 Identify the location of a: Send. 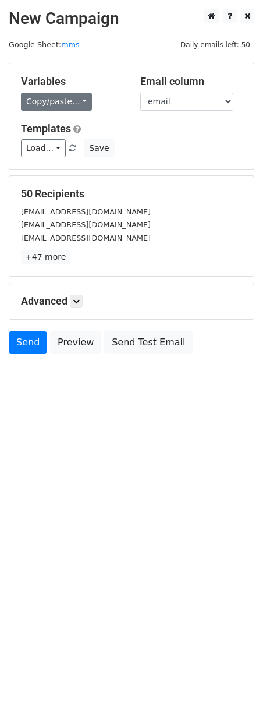
(28, 343).